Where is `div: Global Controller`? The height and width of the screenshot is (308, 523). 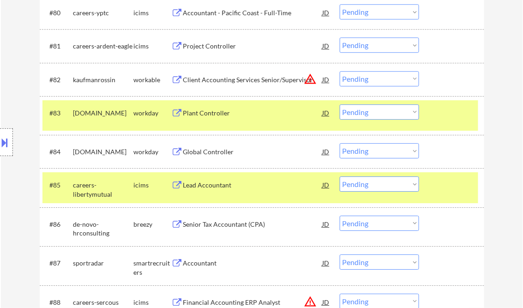
div: Global Controller is located at coordinates (253, 152).